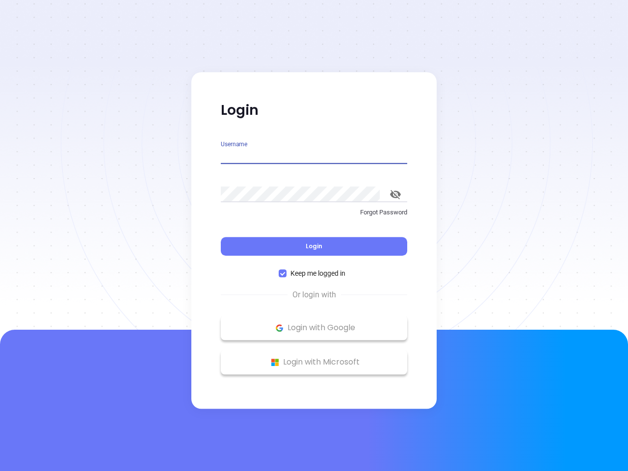  What do you see at coordinates (314, 216) in the screenshot?
I see `a: Forgot Password` at bounding box center [314, 216].